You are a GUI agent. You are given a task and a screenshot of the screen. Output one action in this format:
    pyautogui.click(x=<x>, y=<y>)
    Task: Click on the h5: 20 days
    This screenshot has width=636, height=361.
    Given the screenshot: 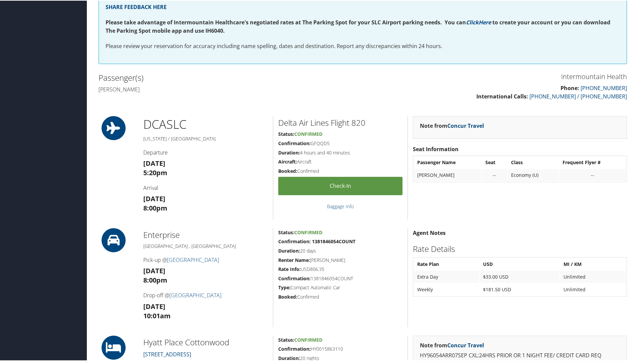 What is the action you would take?
    pyautogui.click(x=340, y=250)
    